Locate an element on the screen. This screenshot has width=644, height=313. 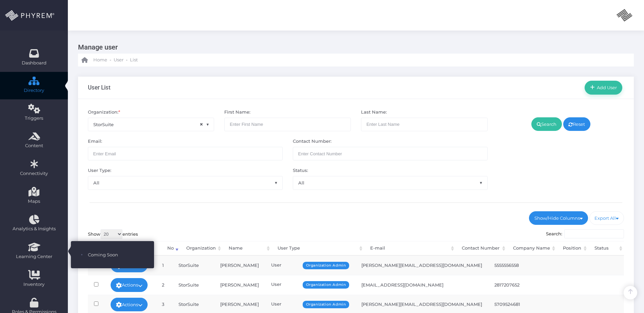
label: First Name: is located at coordinates (237, 112).